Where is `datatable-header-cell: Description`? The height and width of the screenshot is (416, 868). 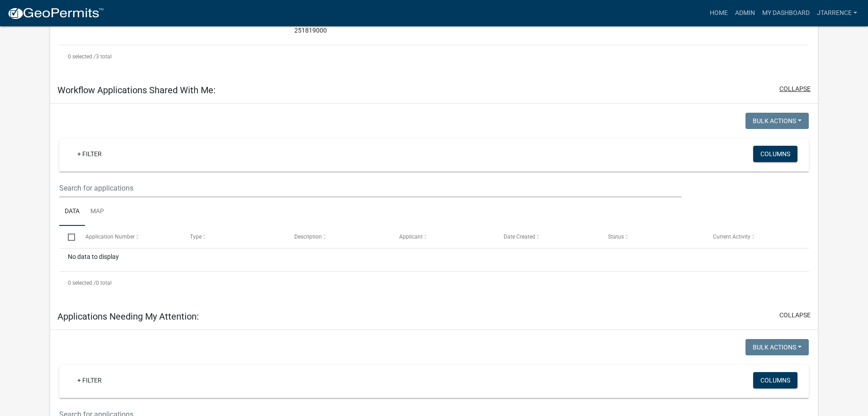
datatable-header-cell: Description is located at coordinates (338, 237).